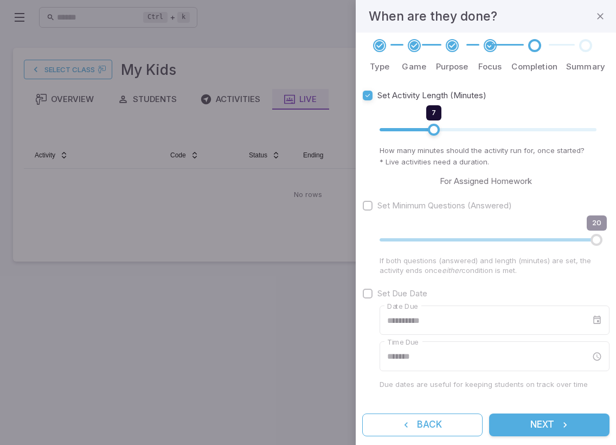  I want to click on p: Completion, so click(534, 67).